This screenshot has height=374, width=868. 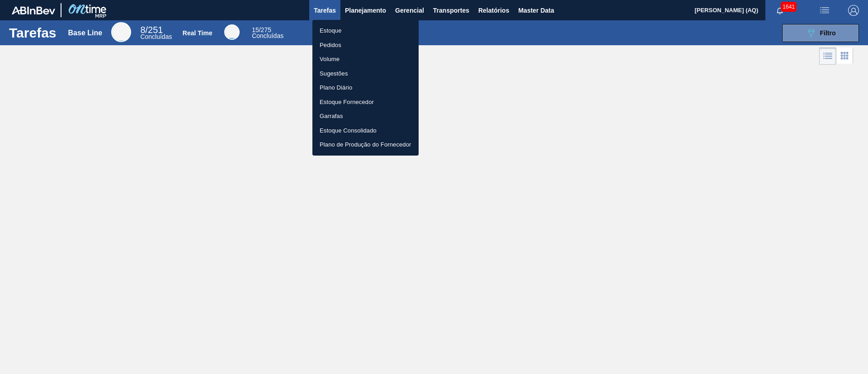 I want to click on a: Estoque Fornecedor, so click(x=365, y=102).